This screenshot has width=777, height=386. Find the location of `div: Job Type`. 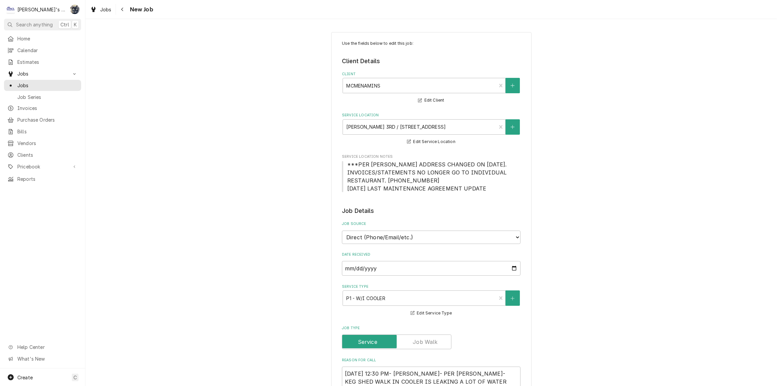

div: Job Type is located at coordinates (431, 337).